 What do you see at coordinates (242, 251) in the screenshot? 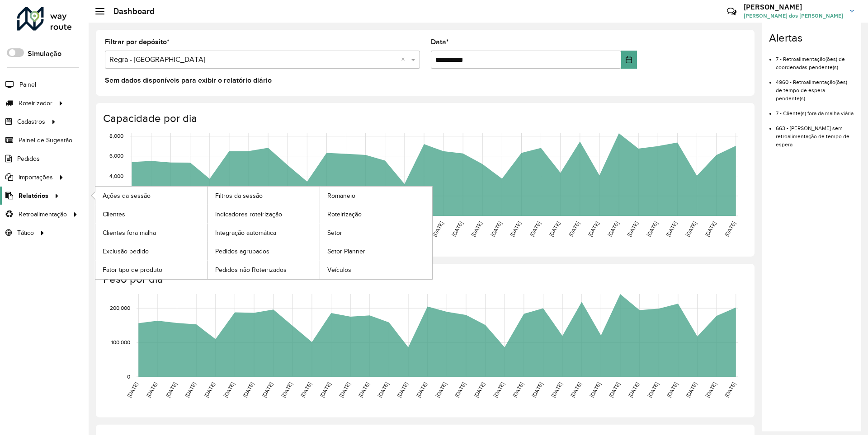
I see `span: Pedidos agrupados` at bounding box center [242, 251].